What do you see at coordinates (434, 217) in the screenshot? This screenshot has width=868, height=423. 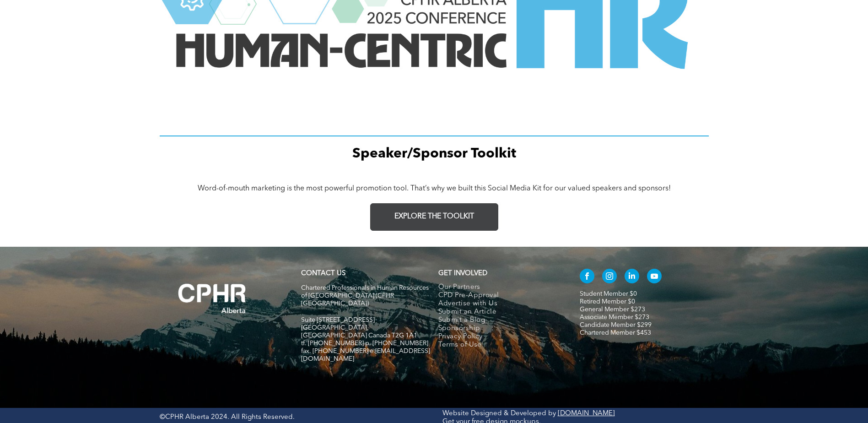 I see `a: EXPLORE THE TOOLKIT` at bounding box center [434, 217].